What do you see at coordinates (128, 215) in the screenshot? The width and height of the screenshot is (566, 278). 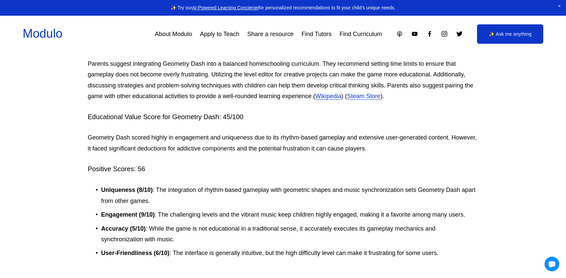 I see `strong: Engagement (9/10)` at bounding box center [128, 215].